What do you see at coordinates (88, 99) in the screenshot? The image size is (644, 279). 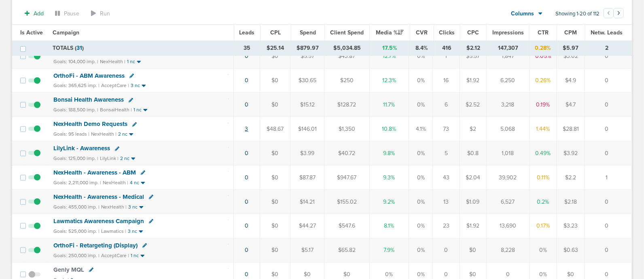 I see `span: Bonsai Health Awareness` at bounding box center [88, 99].